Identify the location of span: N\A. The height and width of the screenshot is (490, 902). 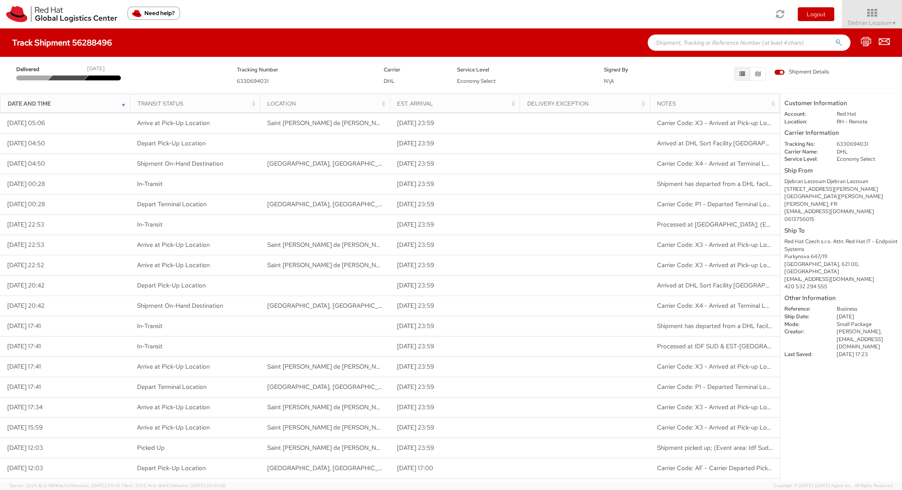
(609, 81).